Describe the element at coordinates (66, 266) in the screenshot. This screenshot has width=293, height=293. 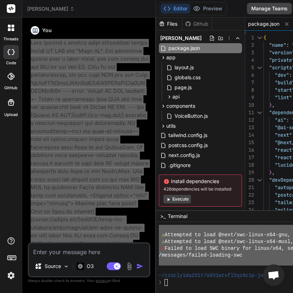
I see `img: Pick Models` at that location.